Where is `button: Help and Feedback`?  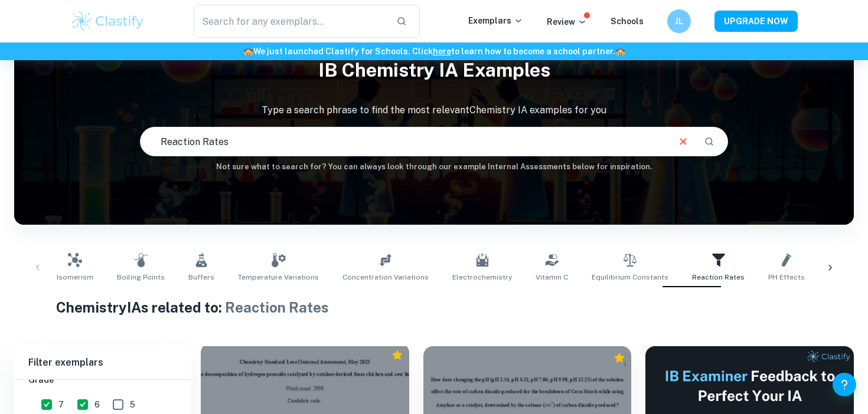
button: Help and Feedback is located at coordinates (844, 385).